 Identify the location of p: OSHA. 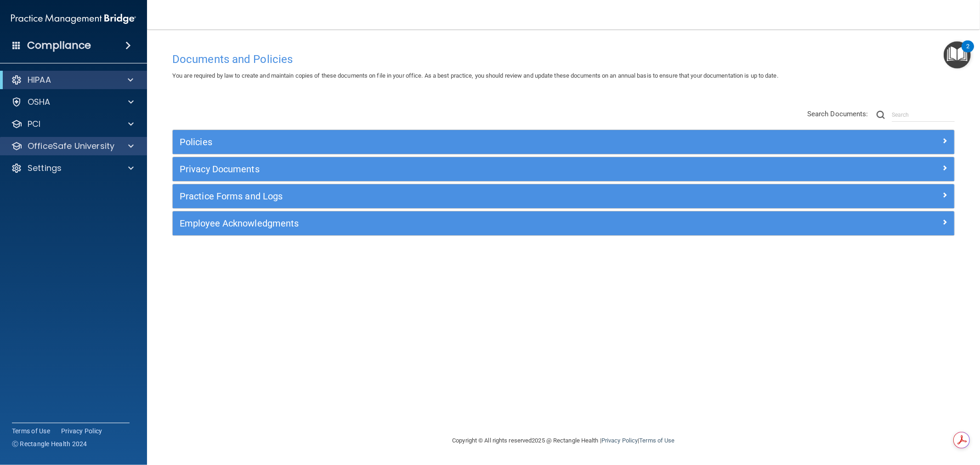
(39, 102).